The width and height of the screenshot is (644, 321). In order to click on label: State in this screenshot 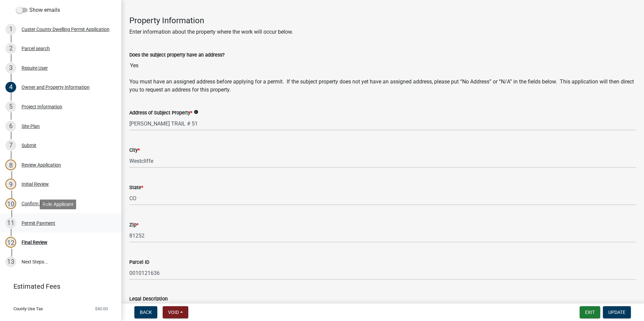, I will do `click(136, 188)`.